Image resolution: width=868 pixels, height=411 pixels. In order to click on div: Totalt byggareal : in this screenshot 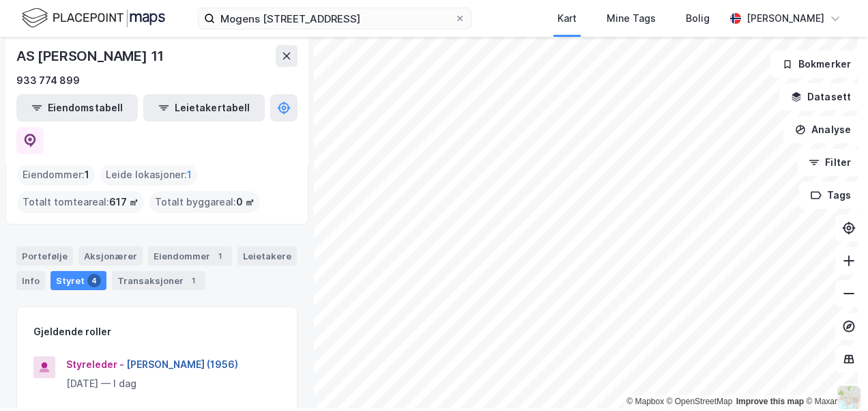, I will do `click(205, 203)`.